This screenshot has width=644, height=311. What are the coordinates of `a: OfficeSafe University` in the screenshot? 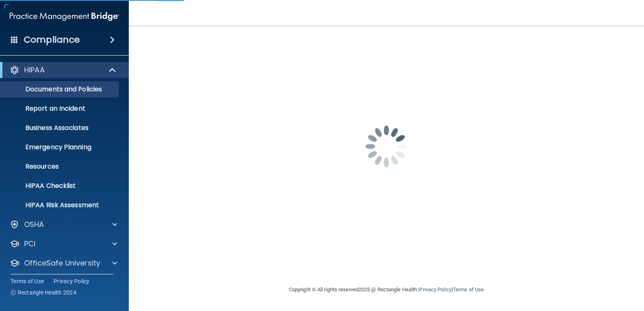 It's located at (63, 263).